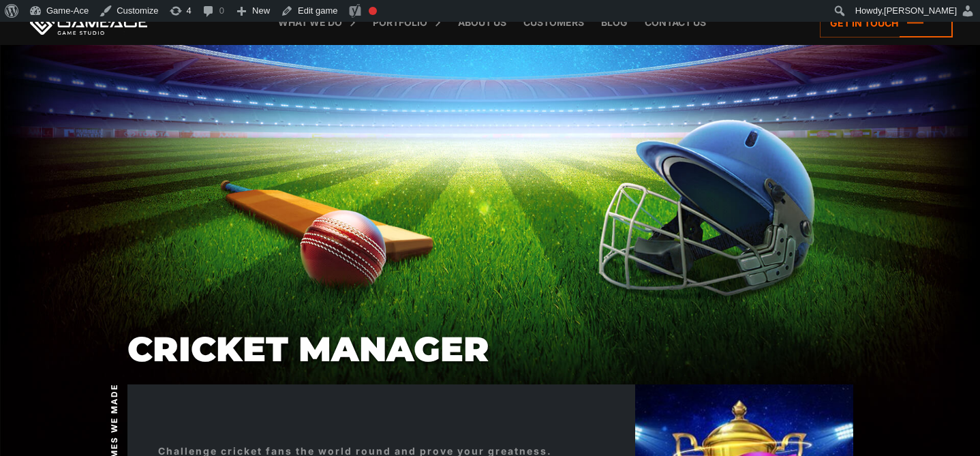 The image size is (980, 456). What do you see at coordinates (886, 22) in the screenshot?
I see `a: Get in touch` at bounding box center [886, 22].